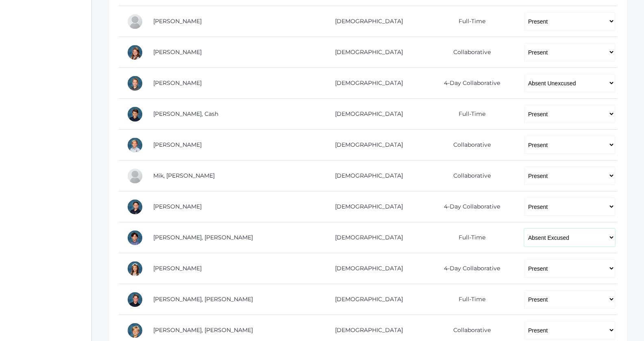  Describe the element at coordinates (135, 300) in the screenshot. I see `div: Ryder Roberts` at that location.